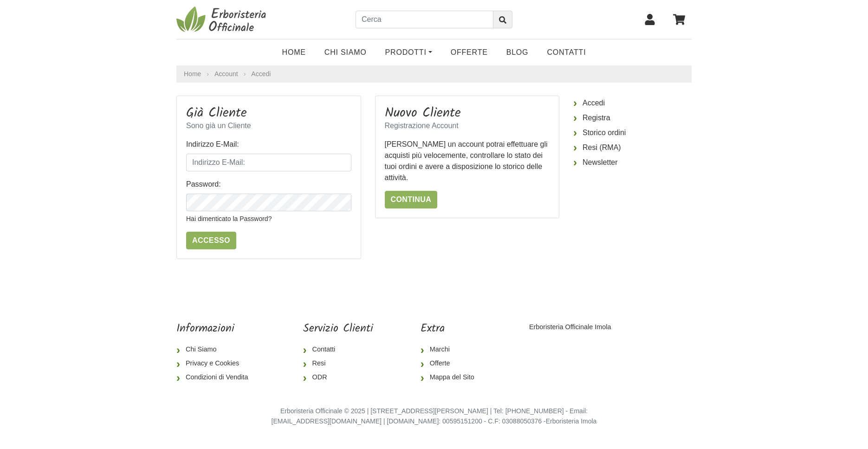 This screenshot has width=868, height=449. I want to click on input: Accesso, so click(211, 241).